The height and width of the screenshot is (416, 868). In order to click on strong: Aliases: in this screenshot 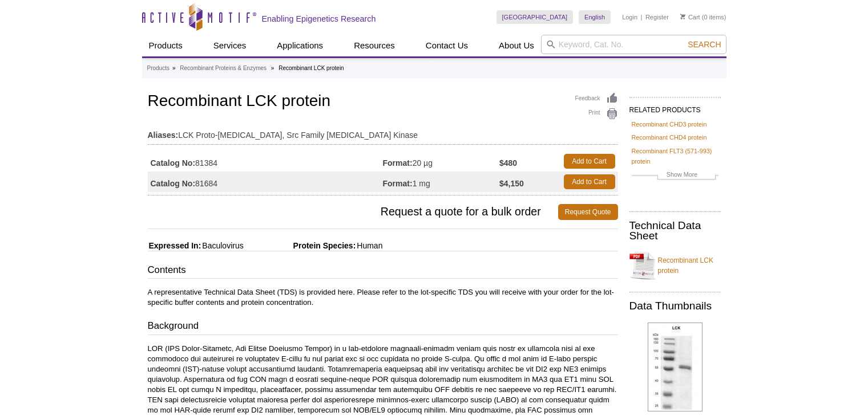, I will do `click(164, 135)`.